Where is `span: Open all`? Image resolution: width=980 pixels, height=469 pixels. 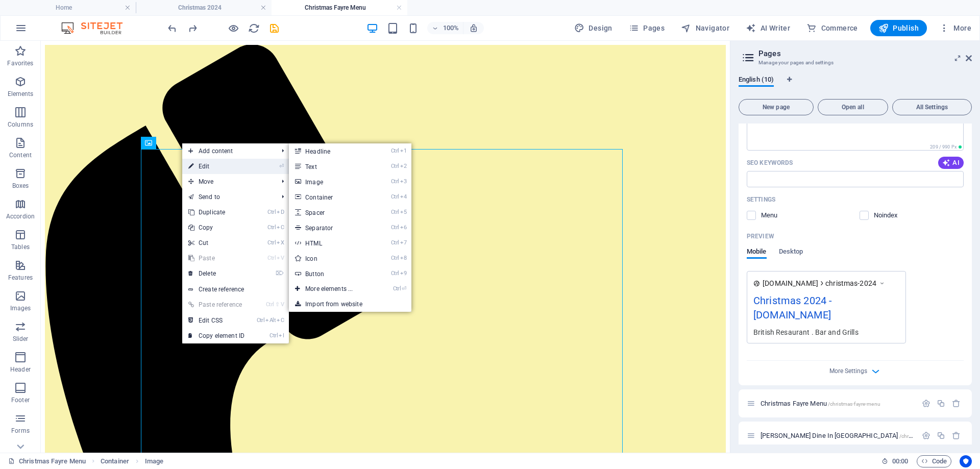
span: Open all is located at coordinates (853, 107).